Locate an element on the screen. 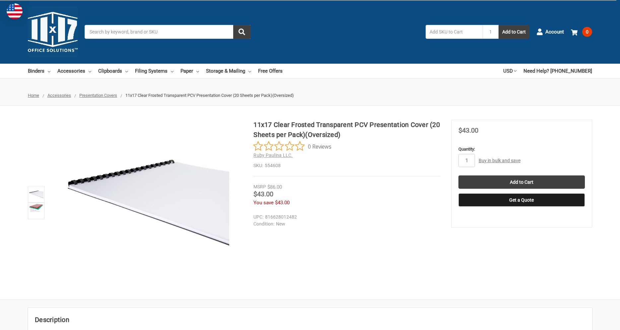 The width and height of the screenshot is (620, 330). a: USD is located at coordinates (510, 71).